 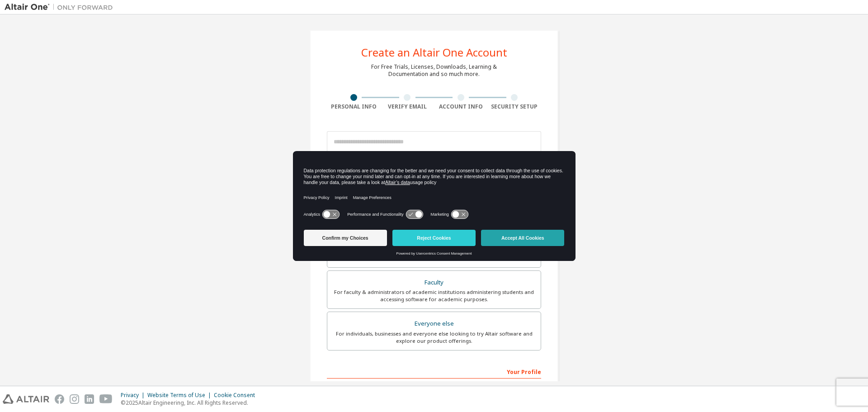 I want to click on div: For faculty & administrators of academic institutions administering students and accessing softwa..., so click(x=434, y=296).